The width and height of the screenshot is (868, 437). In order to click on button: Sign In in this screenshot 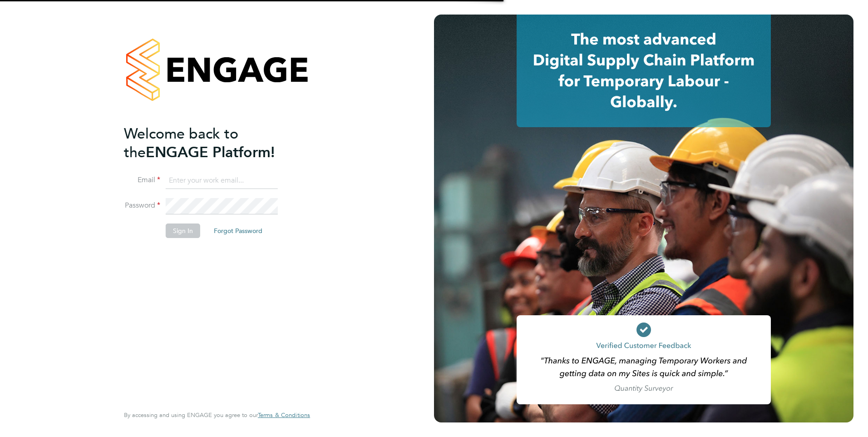, I will do `click(183, 231)`.